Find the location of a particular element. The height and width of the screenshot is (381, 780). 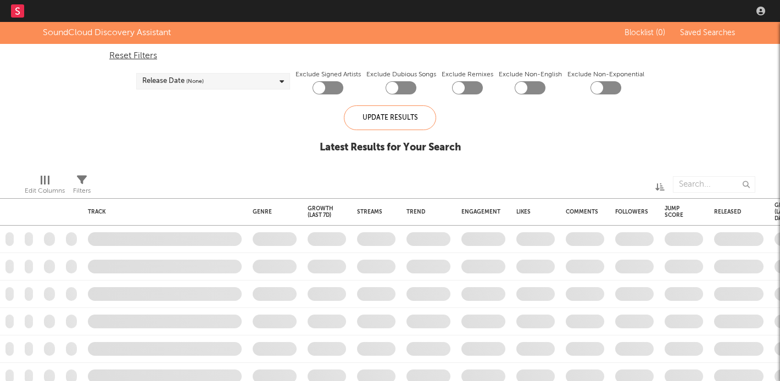

div: Track is located at coordinates (162, 212).